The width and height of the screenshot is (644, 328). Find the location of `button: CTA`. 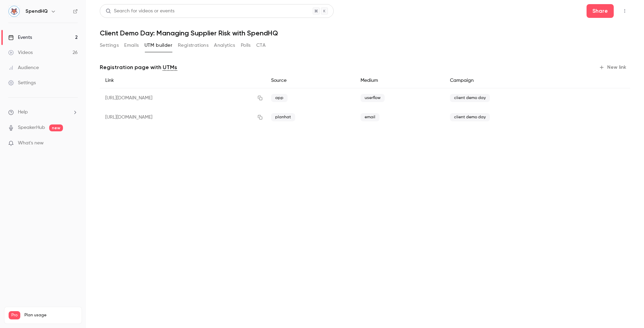

button: CTA is located at coordinates (261, 45).